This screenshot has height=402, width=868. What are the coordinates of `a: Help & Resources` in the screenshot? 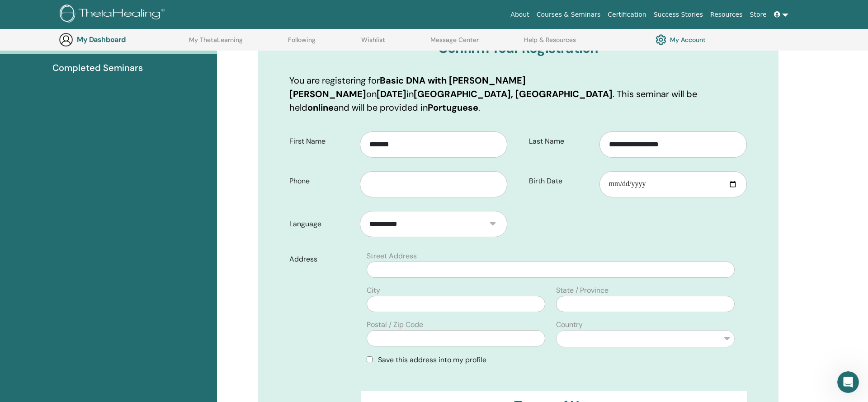 It's located at (550, 44).